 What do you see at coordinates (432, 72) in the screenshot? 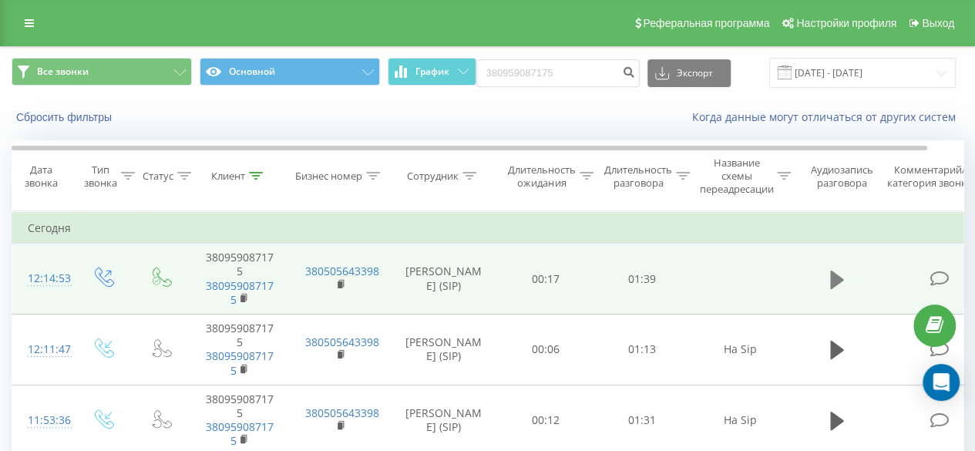
I see `span: График` at bounding box center [432, 72].